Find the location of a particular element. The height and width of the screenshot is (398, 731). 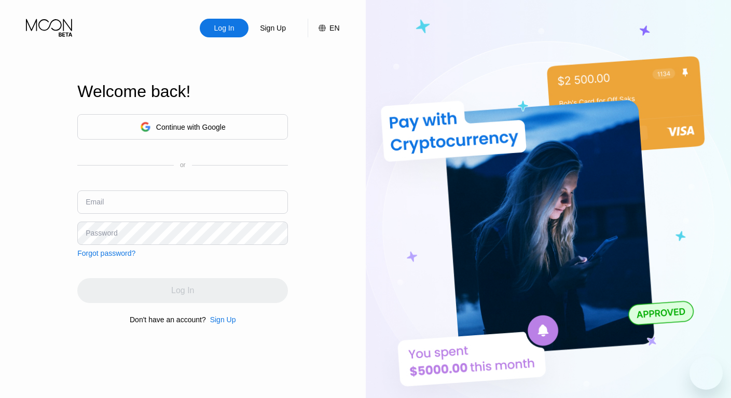

div: or is located at coordinates (183, 165).